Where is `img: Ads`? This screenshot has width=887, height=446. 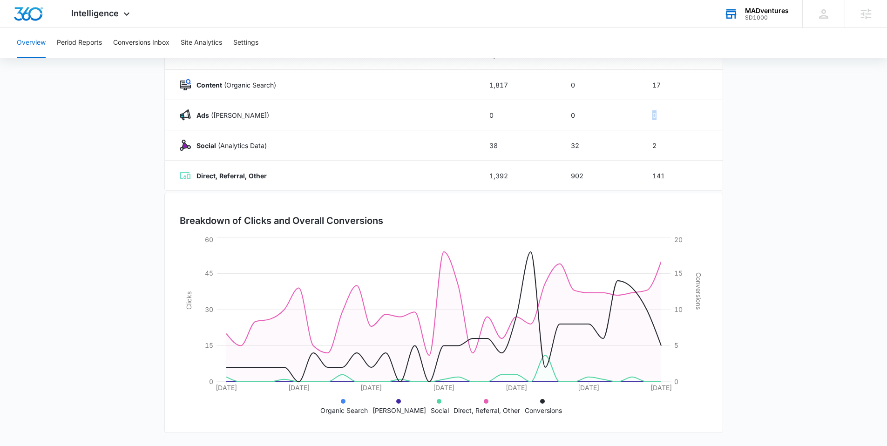 img: Ads is located at coordinates (185, 115).